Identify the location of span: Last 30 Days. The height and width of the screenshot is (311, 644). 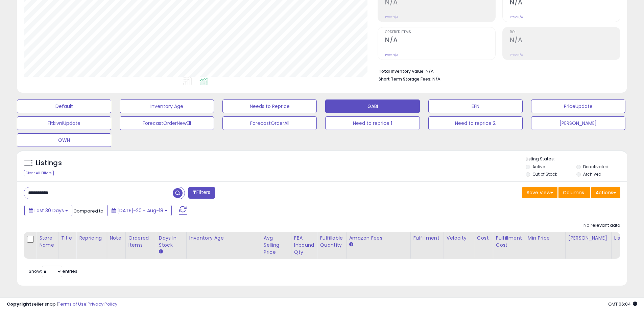
(49, 211).